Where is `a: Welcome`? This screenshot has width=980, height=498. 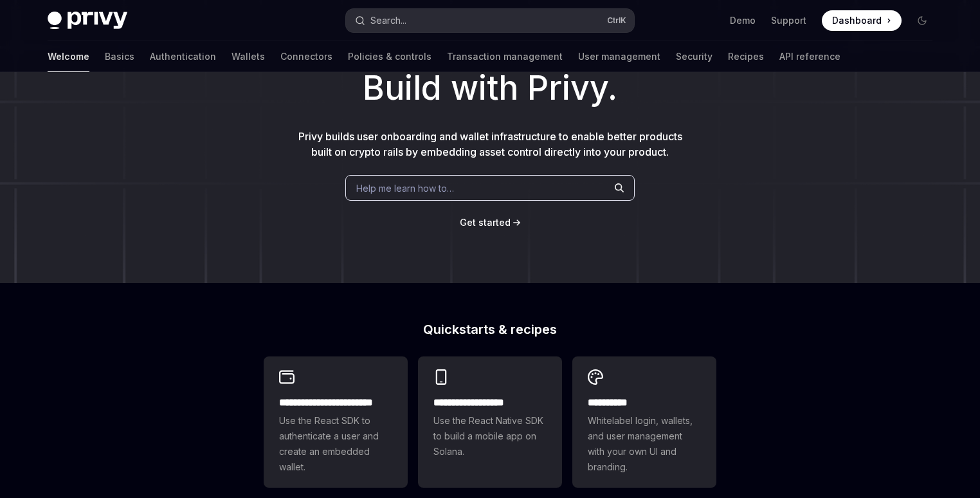 a: Welcome is located at coordinates (68, 57).